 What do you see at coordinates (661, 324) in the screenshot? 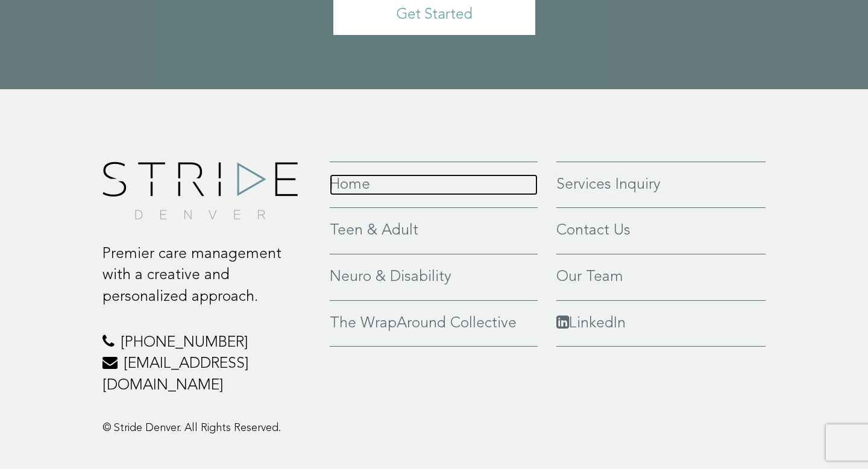
I see `a: LinkedIn` at bounding box center [661, 324].